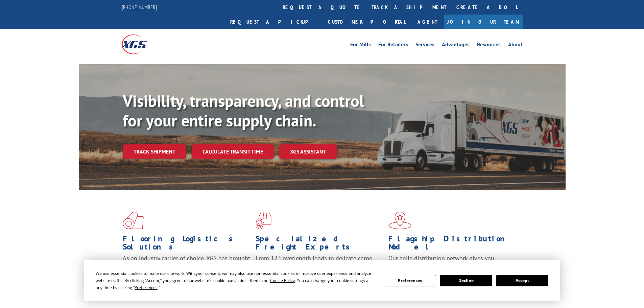  Describe the element at coordinates (308, 152) in the screenshot. I see `a: XGS ASSISTANT` at that location.